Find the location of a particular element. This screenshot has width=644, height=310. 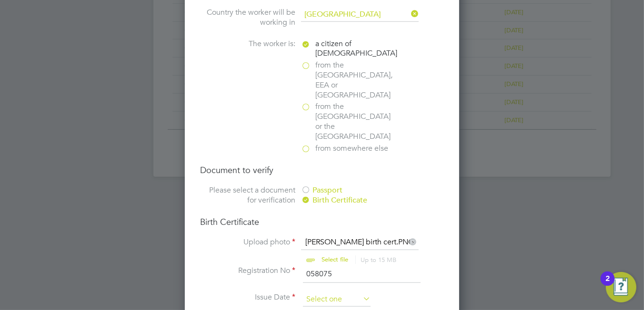

div: 2 is located at coordinates (607, 285).